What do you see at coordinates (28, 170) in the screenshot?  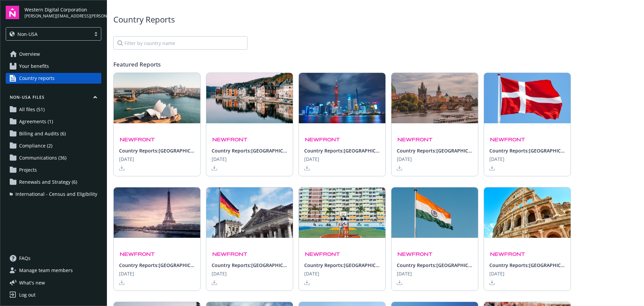 I see `span: Projects` at bounding box center [28, 170].